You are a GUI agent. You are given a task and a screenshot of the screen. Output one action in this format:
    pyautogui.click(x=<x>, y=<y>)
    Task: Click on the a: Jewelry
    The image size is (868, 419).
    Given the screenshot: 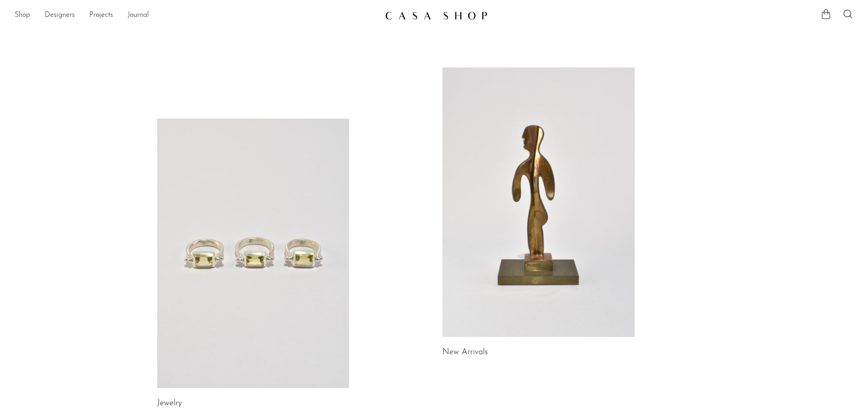 What is the action you would take?
    pyautogui.click(x=169, y=403)
    